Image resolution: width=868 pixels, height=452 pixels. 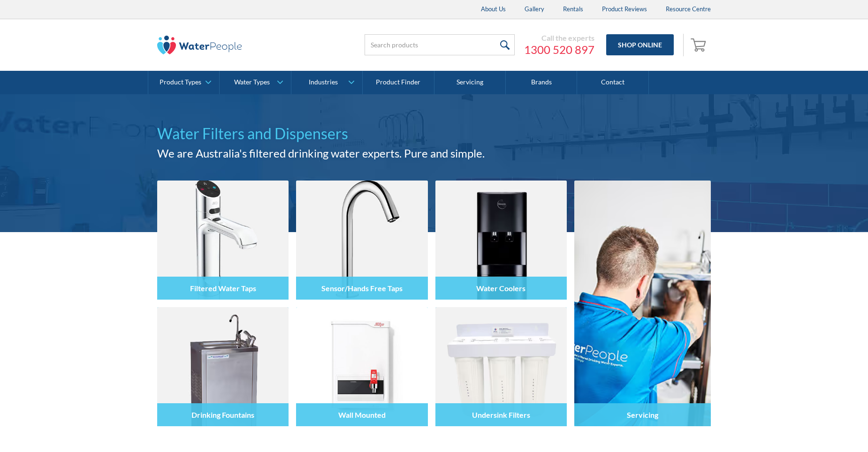 What do you see at coordinates (223, 288) in the screenshot?
I see `h4: Filtered Water Taps` at bounding box center [223, 288].